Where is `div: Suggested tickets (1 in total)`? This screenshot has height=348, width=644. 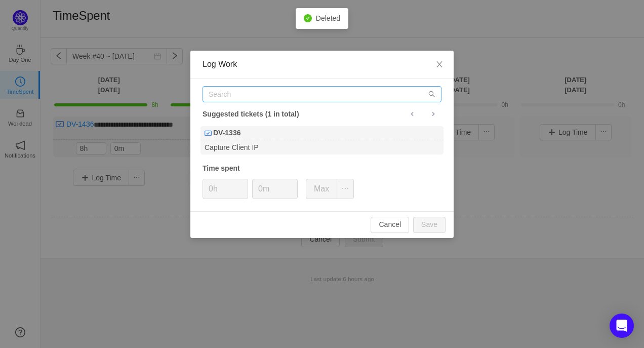
div: Suggested tickets (1 in total) is located at coordinates (322, 114).